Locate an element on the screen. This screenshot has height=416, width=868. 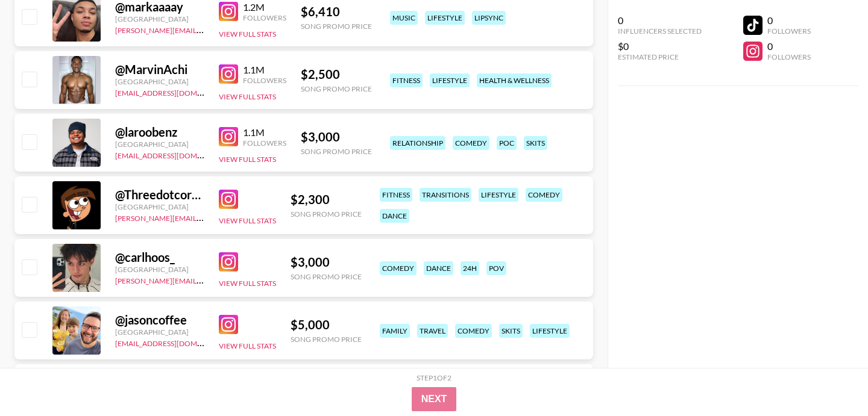
div: family is located at coordinates (395, 331).